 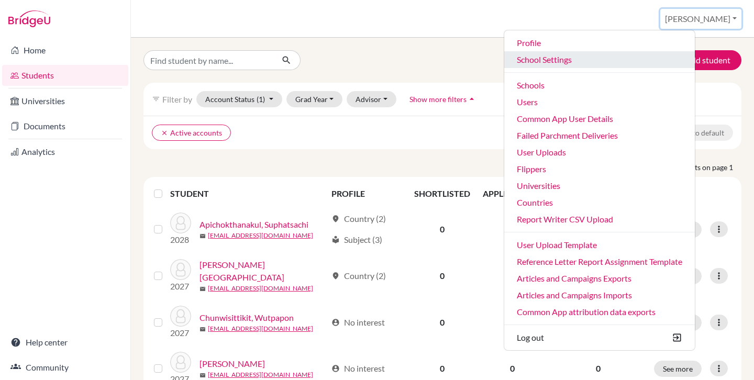 What do you see at coordinates (698, 132) in the screenshot?
I see `button: Reset to default` at bounding box center [698, 132].